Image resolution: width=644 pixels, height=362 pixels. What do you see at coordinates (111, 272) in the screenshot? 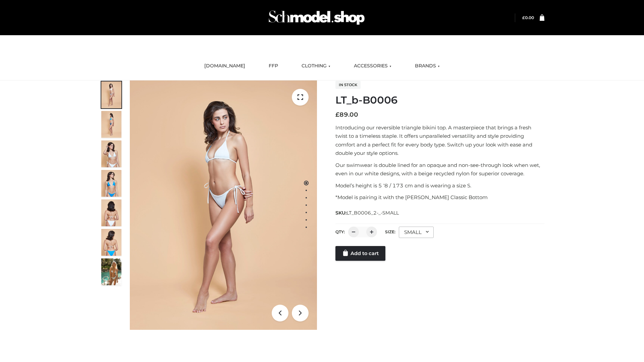
I see `img: Arieltop_CloudNine_AzureSky2.jpg` at bounding box center [111, 272].